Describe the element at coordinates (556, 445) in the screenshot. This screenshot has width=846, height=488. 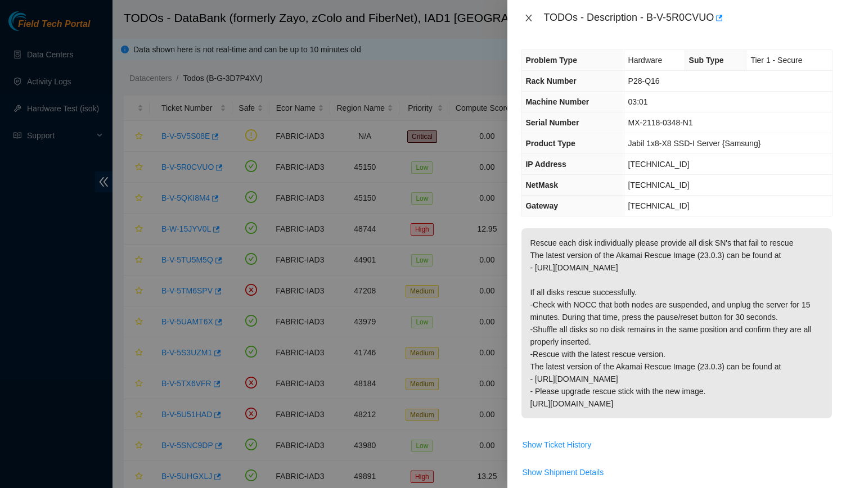
I see `button: Show Ticket History` at that location.